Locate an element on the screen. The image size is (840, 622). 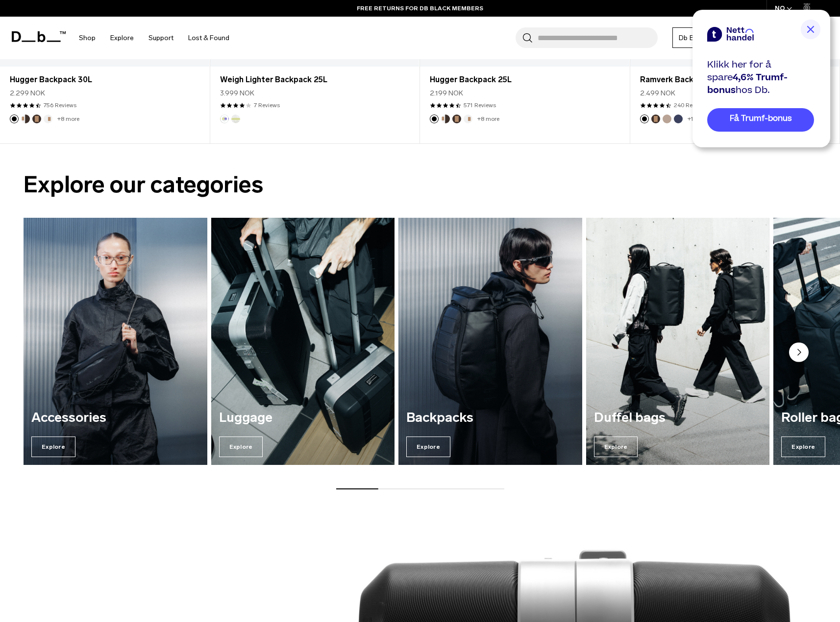
a: Accessories Explore is located at coordinates (115, 342).